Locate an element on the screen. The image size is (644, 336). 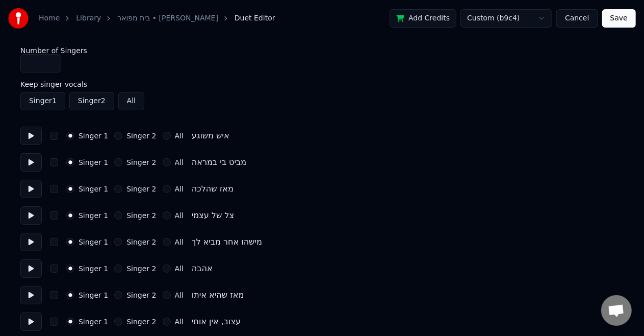
img: youka is located at coordinates (18, 18).